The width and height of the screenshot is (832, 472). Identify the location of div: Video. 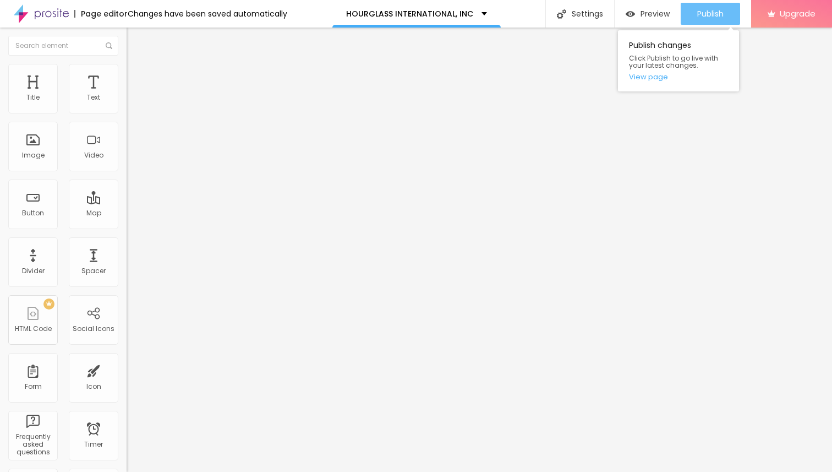
(94, 155).